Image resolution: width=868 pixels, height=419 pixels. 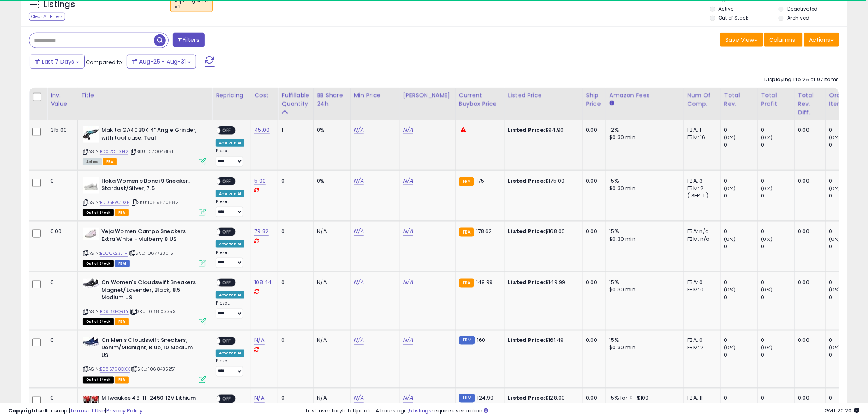 What do you see at coordinates (151, 135) in the screenshot?
I see `b: Makita GA4030K 4" Angle Grinder, with tool case, Teal` at bounding box center [151, 135].